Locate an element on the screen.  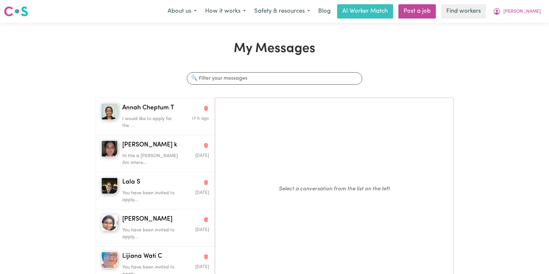
img: Amandeep k is located at coordinates (109, 149).